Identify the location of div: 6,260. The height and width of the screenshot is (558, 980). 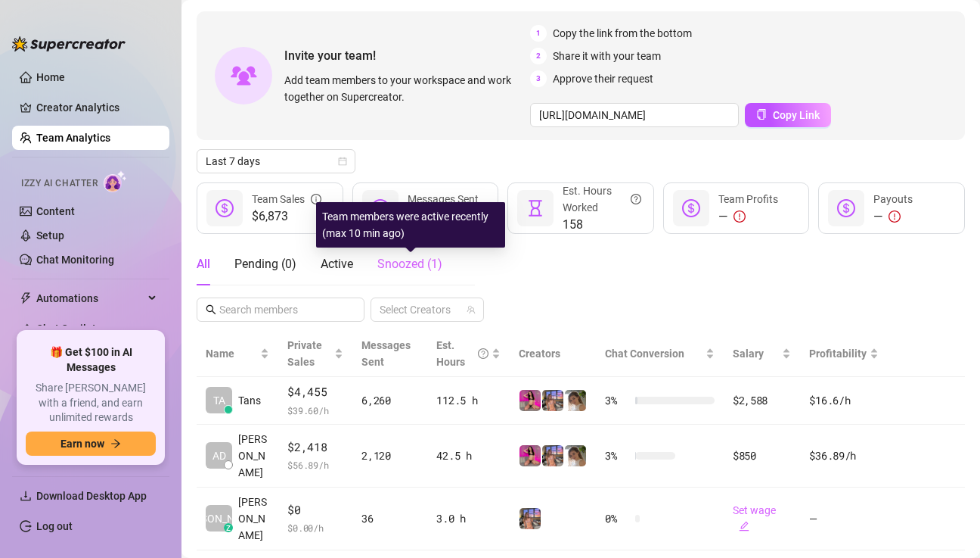
(390, 401).